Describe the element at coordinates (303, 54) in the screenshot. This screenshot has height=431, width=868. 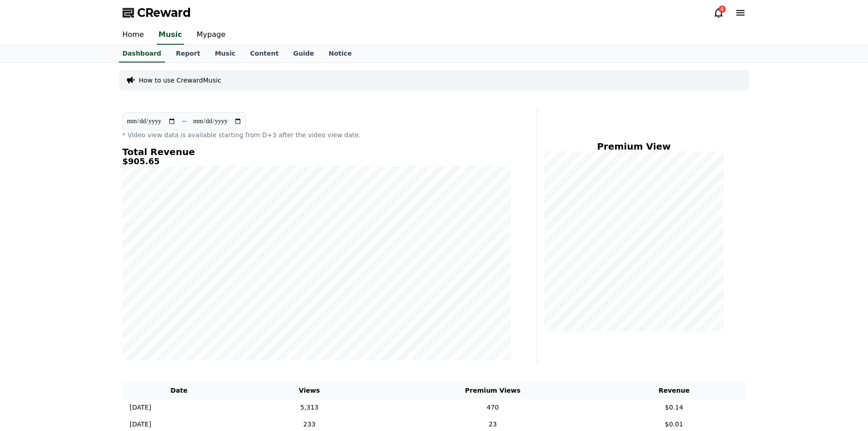
I see `a: Guide` at that location.